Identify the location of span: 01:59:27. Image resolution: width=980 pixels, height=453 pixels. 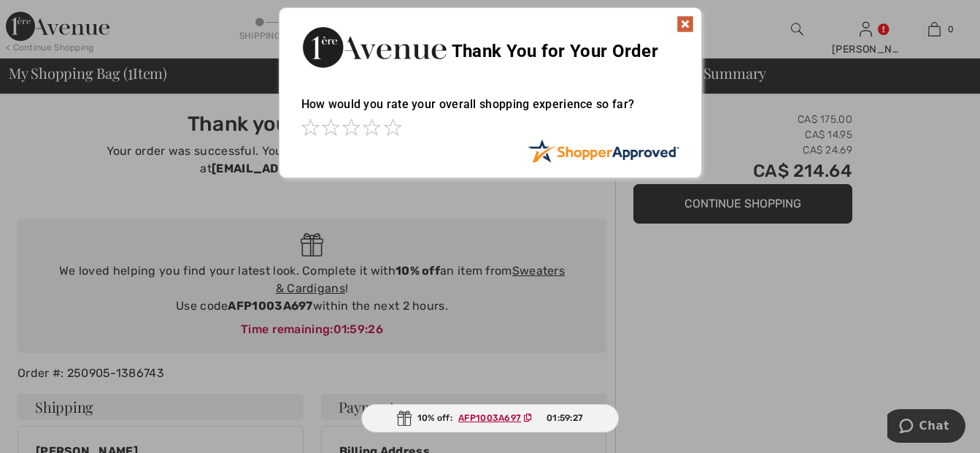
(565, 418).